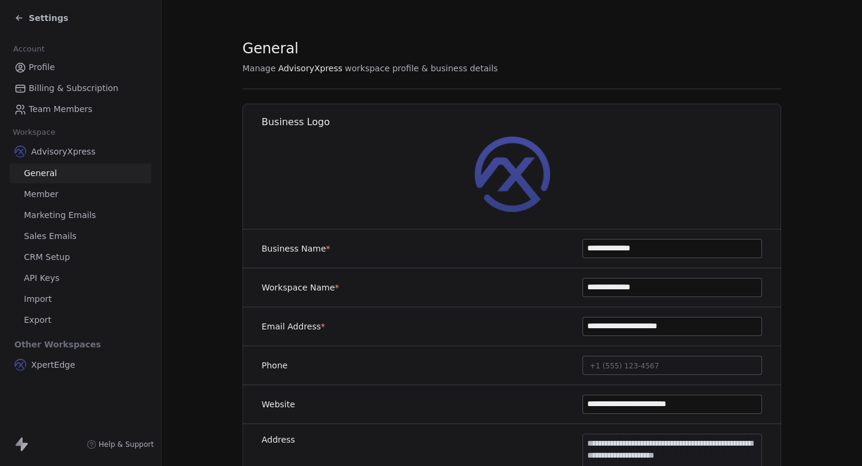 This screenshot has height=466, width=862. I want to click on a: Billing & Subscription, so click(80, 88).